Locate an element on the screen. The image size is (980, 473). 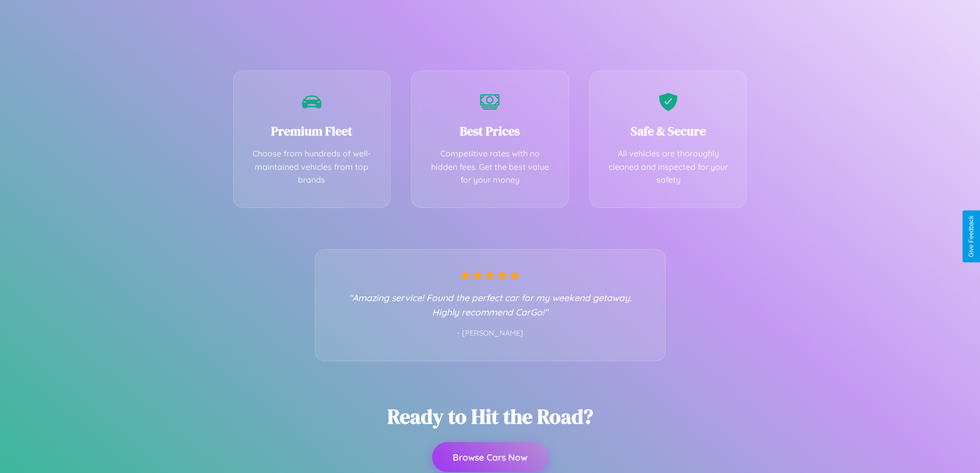
h3: Premium Fleet is located at coordinates (311, 131).